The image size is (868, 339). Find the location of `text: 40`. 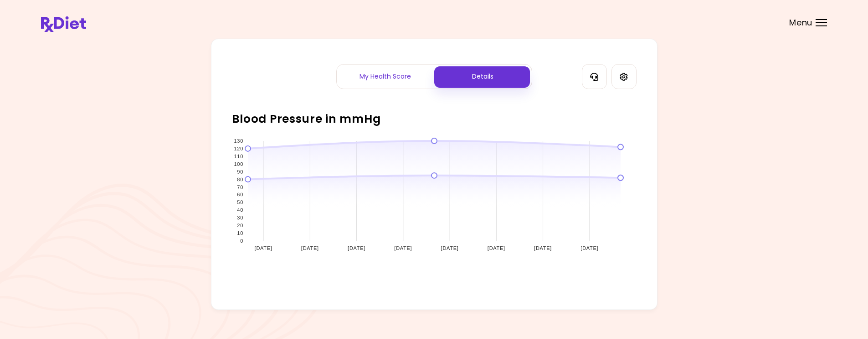

text: 40 is located at coordinates (240, 211).